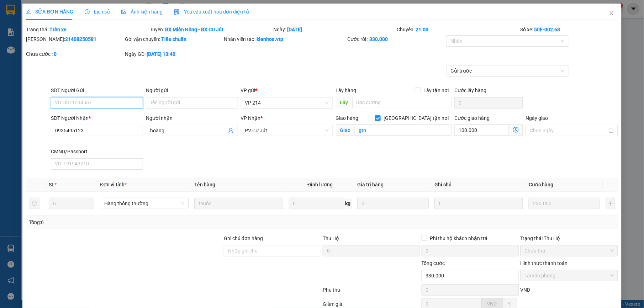 This screenshot has width=644, height=308. I want to click on span: Lấy tận nơi, so click(436, 90).